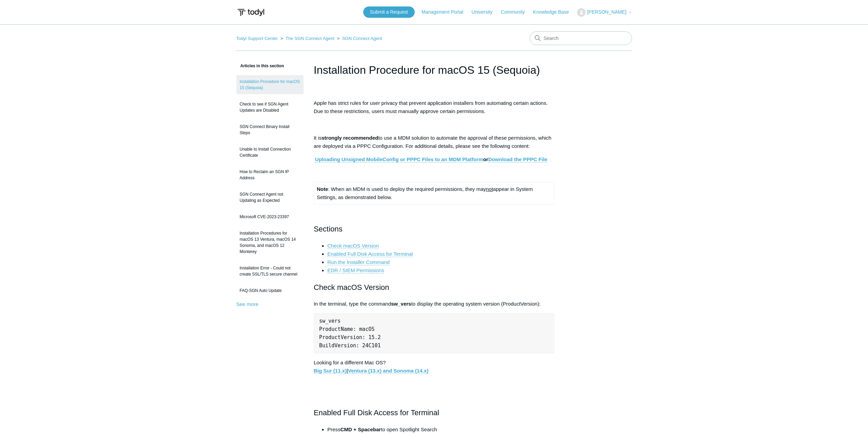 This screenshot has width=868, height=434. I want to click on p: In the terminal, type the command to display the operating system version (ProductVersion):, so click(434, 304).